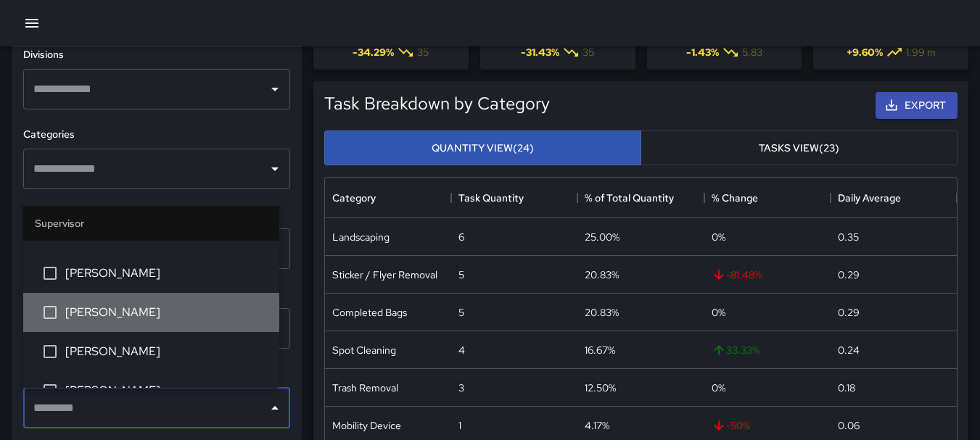  I want to click on div: 3, so click(461, 388).